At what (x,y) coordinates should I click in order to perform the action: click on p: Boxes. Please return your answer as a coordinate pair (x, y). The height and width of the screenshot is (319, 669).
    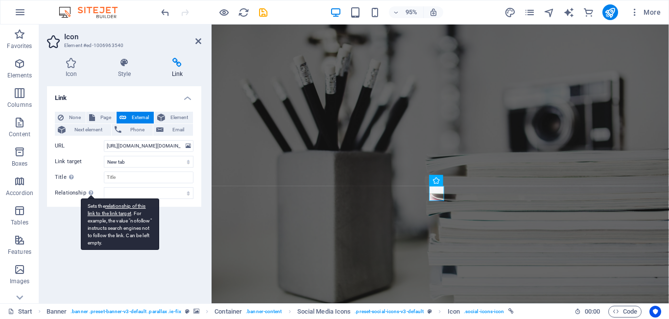
    Looking at the image, I should click on (20, 164).